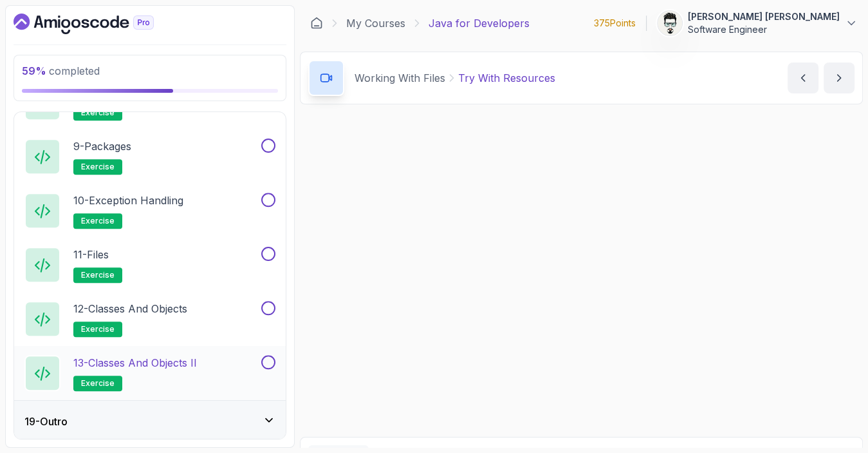 The width and height of the screenshot is (868, 453). I want to click on h3: 19 - Outro, so click(46, 421).